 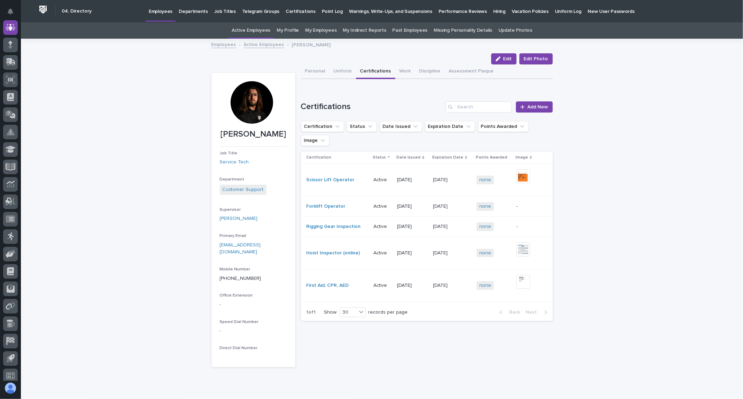 What do you see at coordinates (334, 227) in the screenshot?
I see `a: Rigging Gear Inspection` at bounding box center [334, 227].